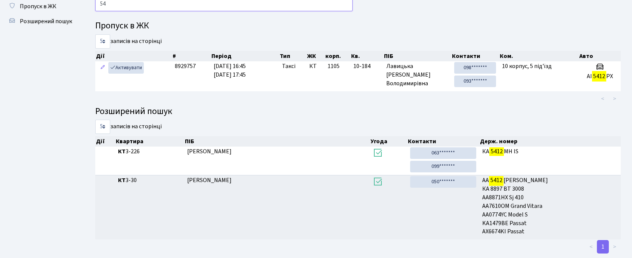 This screenshot has height=258, width=632. I want to click on h4: Розширений пошук, so click(358, 111).